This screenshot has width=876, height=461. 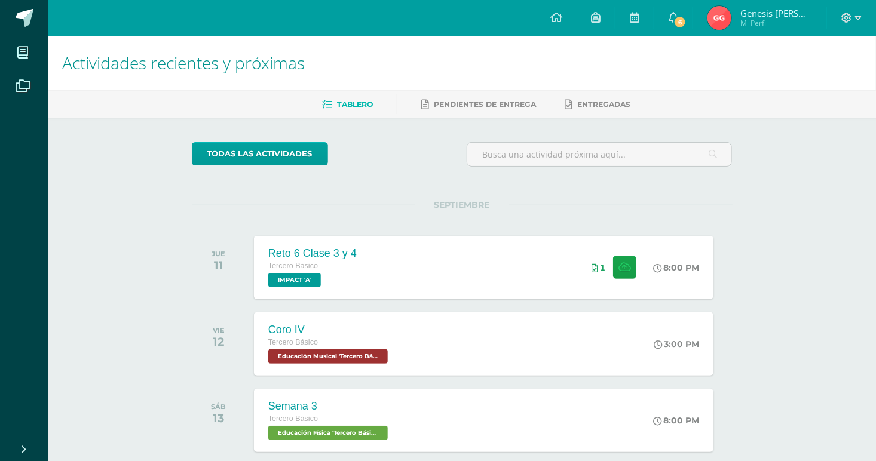 What do you see at coordinates (598, 268) in the screenshot?
I see `div: Archivos entregados` at bounding box center [598, 268].